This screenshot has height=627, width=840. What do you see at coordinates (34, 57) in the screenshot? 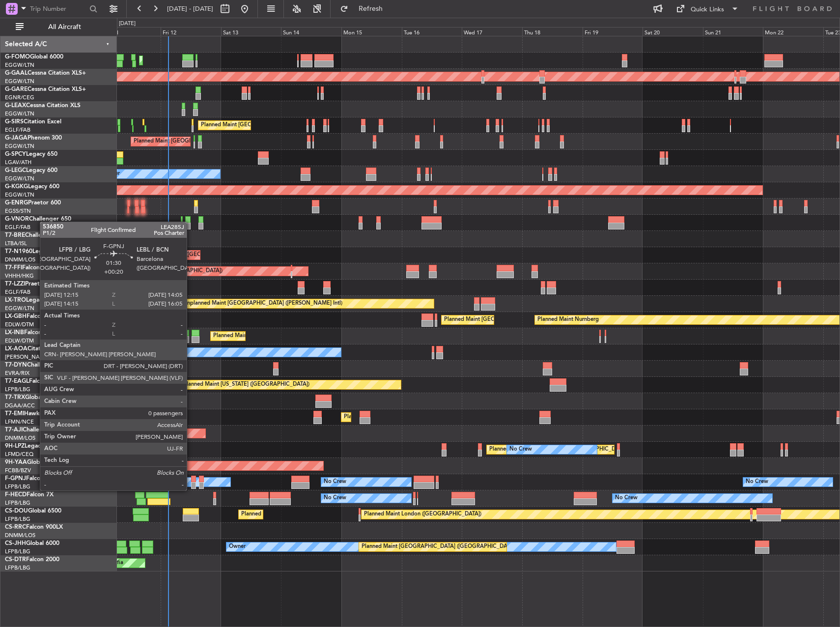
I see `a: G-FOMOGlobal 6000` at bounding box center [34, 57].